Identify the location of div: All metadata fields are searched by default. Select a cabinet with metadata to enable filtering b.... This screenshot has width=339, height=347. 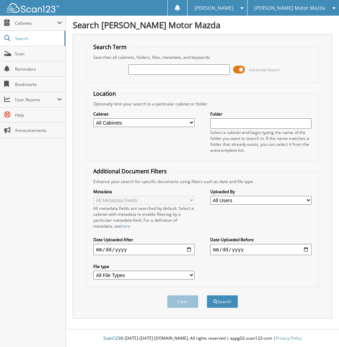
(144, 217).